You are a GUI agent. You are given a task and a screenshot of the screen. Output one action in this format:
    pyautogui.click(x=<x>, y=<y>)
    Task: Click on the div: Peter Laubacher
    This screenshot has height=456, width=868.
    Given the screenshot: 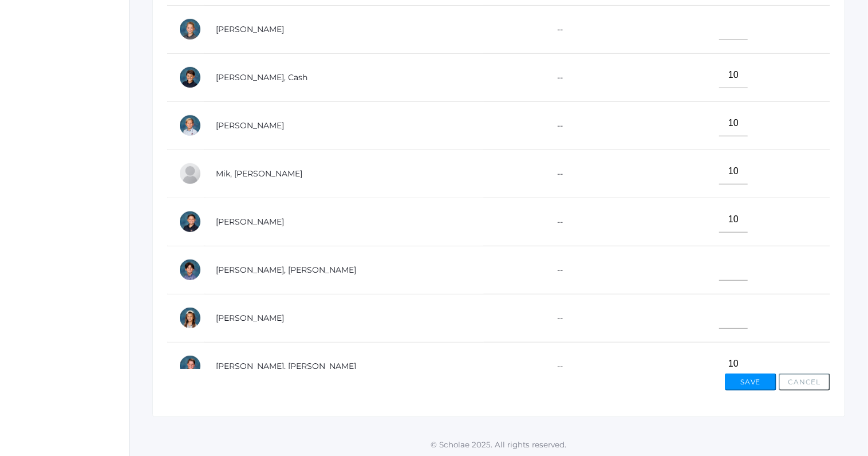 What is the action you would take?
    pyautogui.click(x=190, y=126)
    